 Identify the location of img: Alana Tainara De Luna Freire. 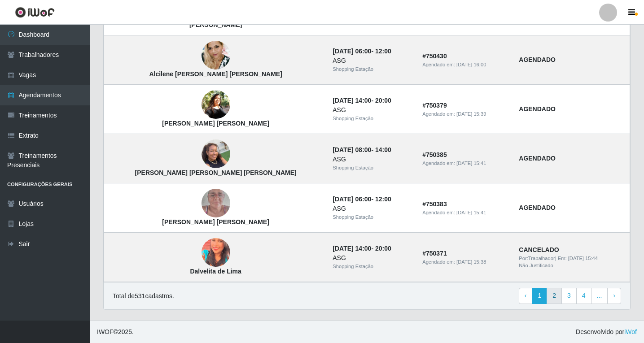
(216, 154).